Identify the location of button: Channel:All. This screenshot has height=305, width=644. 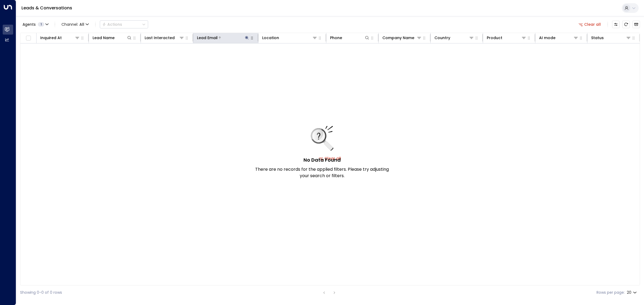
(75, 25).